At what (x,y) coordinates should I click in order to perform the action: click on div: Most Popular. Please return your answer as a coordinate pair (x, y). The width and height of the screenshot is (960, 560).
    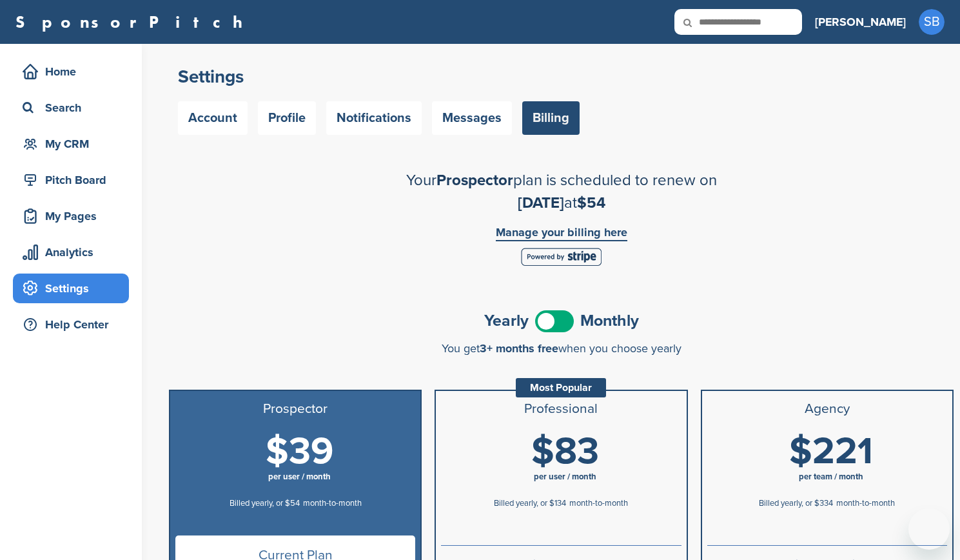
    Looking at the image, I should click on (561, 388).